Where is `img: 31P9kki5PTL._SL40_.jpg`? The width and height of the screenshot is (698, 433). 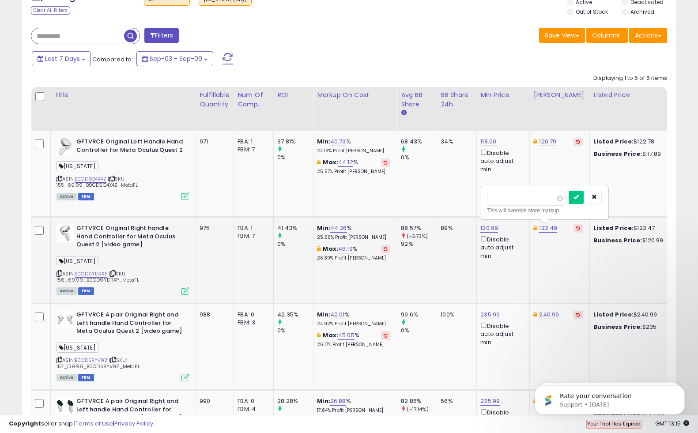
img: 31P9kki5PTL._SL40_.jpg is located at coordinates (65, 406).